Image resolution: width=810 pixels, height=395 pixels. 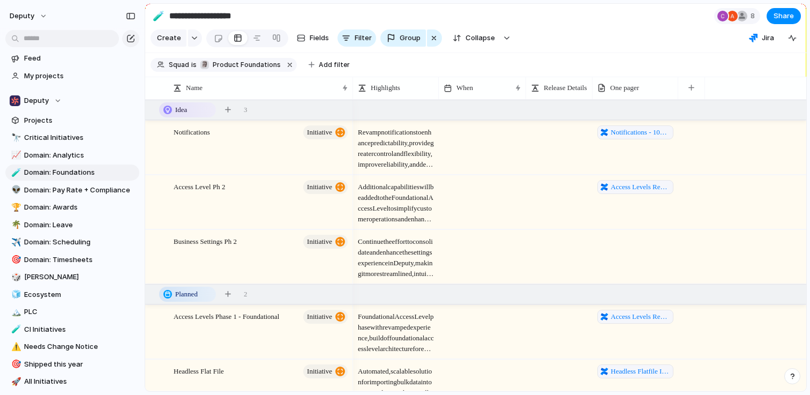 What do you see at coordinates (410, 38) in the screenshot?
I see `span: Group` at bounding box center [410, 38].